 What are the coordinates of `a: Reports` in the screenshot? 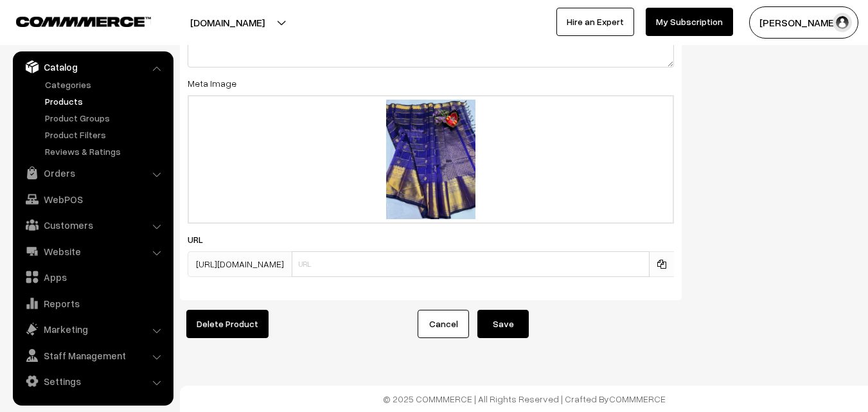 It's located at (92, 303).